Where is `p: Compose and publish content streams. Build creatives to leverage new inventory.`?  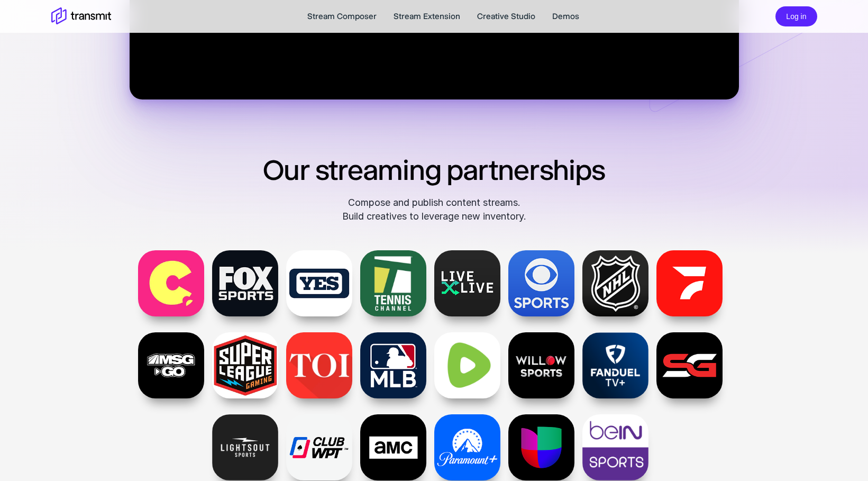 p: Compose and publish content streams. Build creatives to leverage new inventory. is located at coordinates (434, 209).